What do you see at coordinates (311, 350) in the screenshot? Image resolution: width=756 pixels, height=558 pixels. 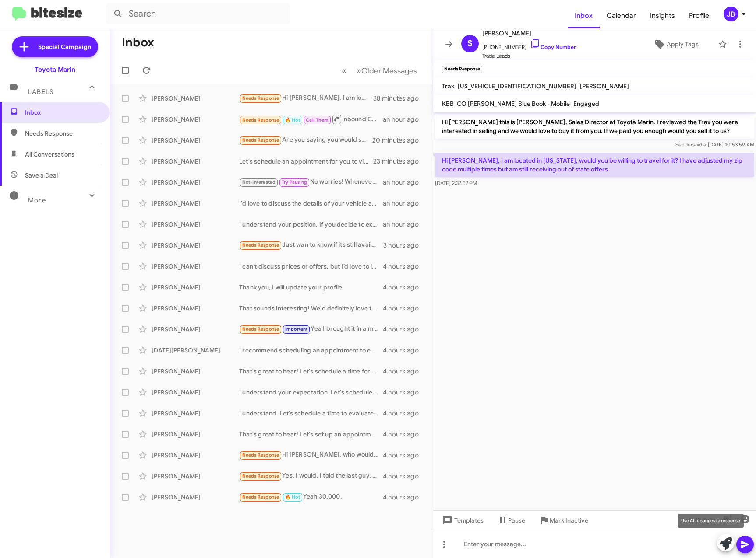 I see `div: I recommend scheduling an appointment to evaluate your Tundra Crewmax and discuss our offer in de...` at bounding box center [311, 350].